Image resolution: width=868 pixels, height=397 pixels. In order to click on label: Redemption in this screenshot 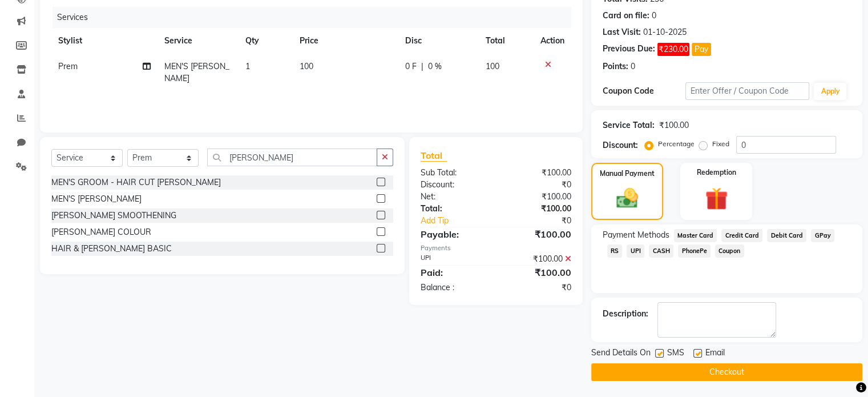, I will do `click(716, 172)`.